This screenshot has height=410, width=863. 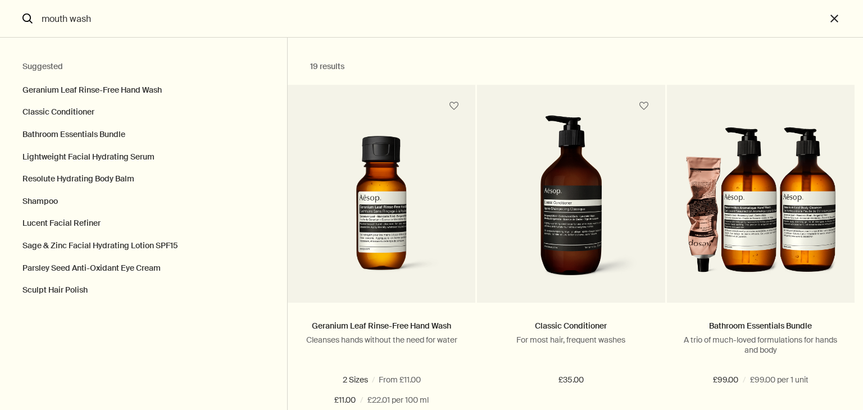 What do you see at coordinates (345, 401) in the screenshot?
I see `span: £11.00` at bounding box center [345, 401].